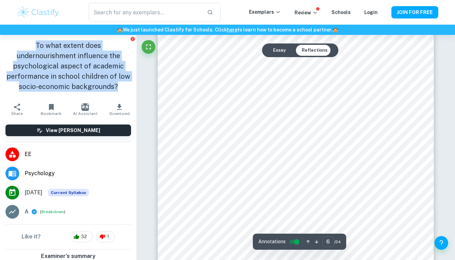 This screenshot has width=455, height=260. Describe the element at coordinates (38, 12) in the screenshot. I see `a: Clastify logo` at that location.